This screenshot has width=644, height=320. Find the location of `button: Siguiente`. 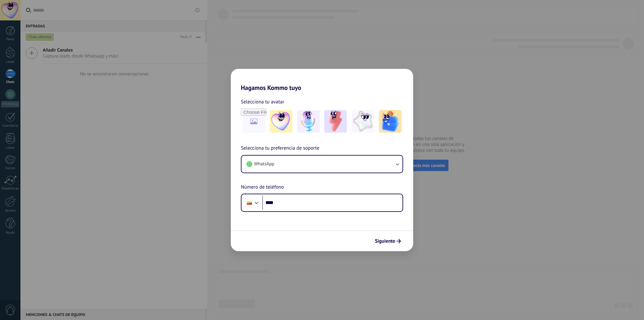

button: Siguiente is located at coordinates (388, 241).